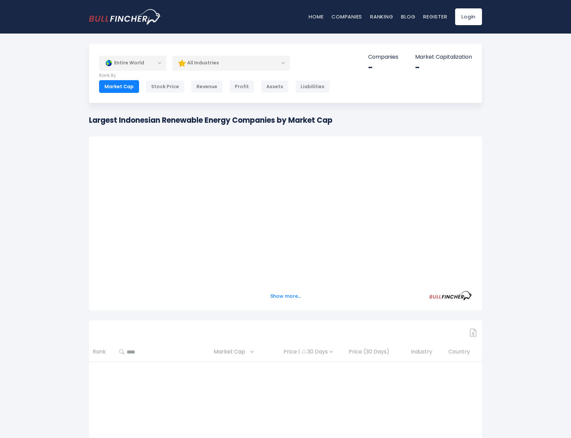  What do you see at coordinates (231, 63) in the screenshot?
I see `div: All Industries` at bounding box center [231, 63].